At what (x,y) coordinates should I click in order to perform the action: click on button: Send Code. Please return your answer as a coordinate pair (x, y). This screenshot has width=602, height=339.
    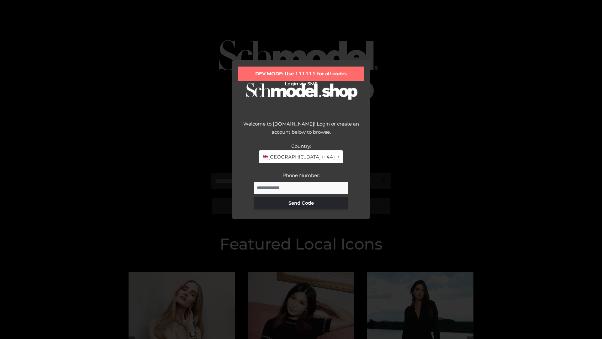
    Looking at the image, I should click on (301, 203).